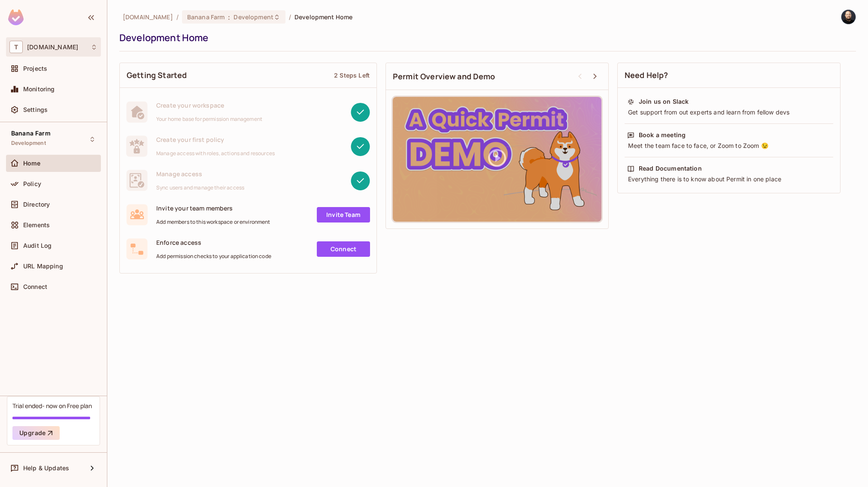 The height and width of the screenshot is (487, 868). I want to click on span: Elements, so click(36, 225).